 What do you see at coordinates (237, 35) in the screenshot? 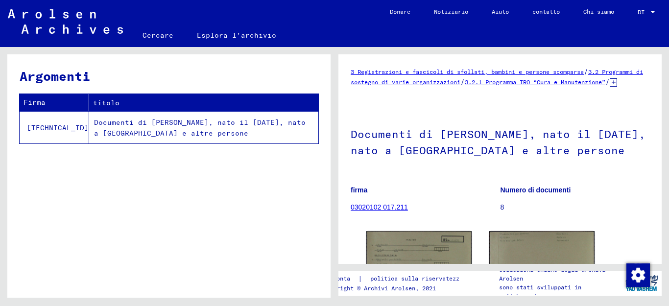
I see `a: Esplora l'archivio` at bounding box center [237, 35].